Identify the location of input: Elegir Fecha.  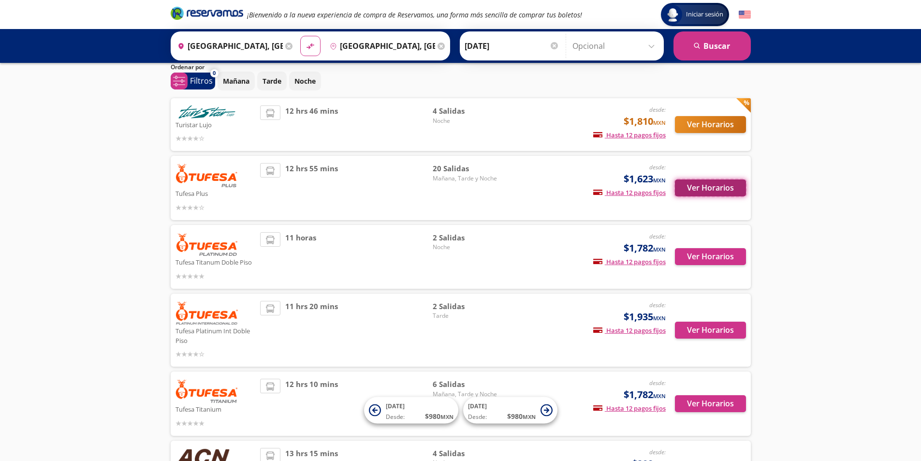
(512, 46).